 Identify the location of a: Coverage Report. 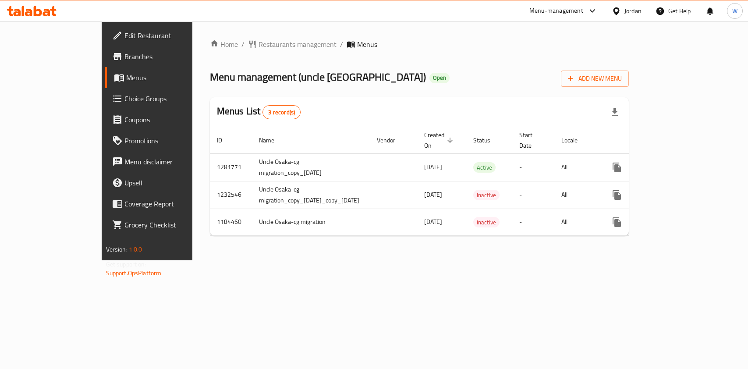
(166, 204).